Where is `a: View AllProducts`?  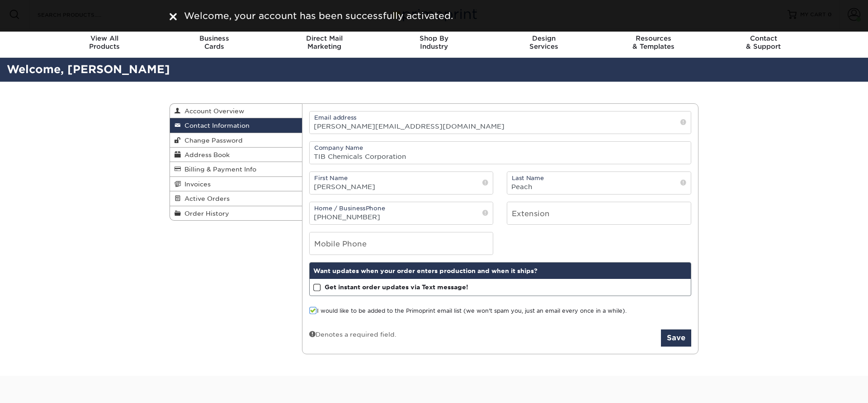 a: View AllProducts is located at coordinates (104, 43).